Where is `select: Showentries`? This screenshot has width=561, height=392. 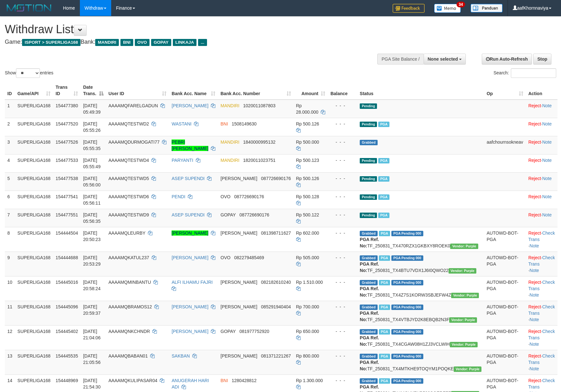
select: Showentries is located at coordinates (28, 73).